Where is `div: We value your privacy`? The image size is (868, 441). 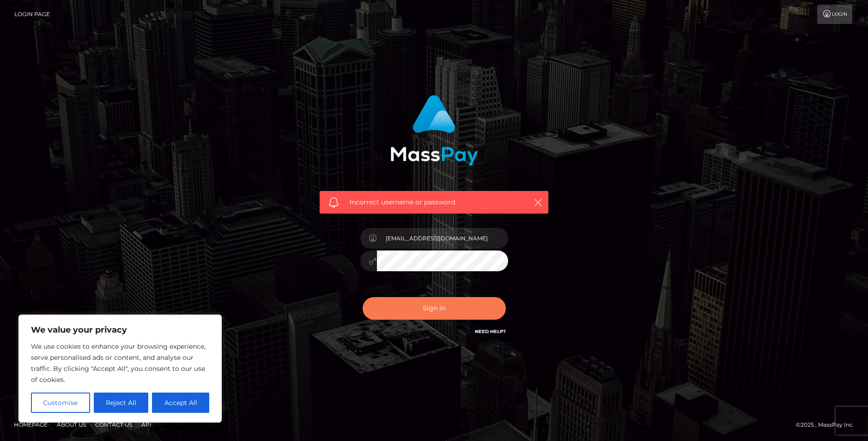 div: We value your privacy is located at coordinates (120, 368).